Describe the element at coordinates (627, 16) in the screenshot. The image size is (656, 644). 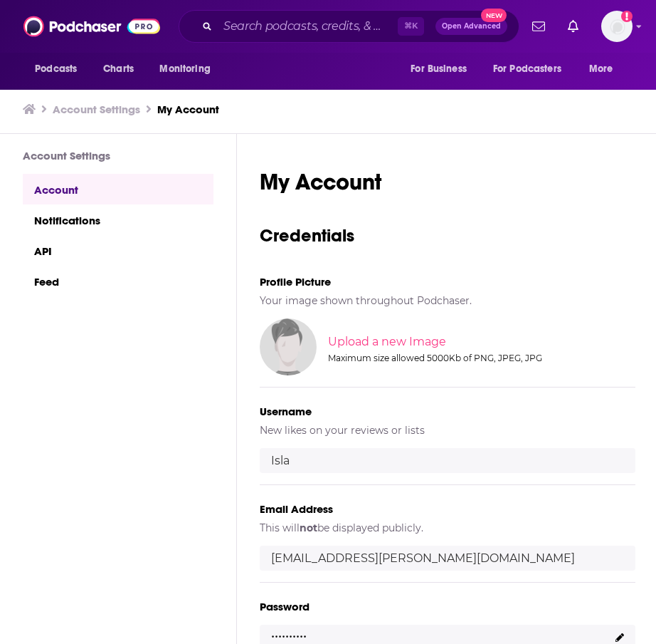
I see `svg: Add a profile image` at that location.